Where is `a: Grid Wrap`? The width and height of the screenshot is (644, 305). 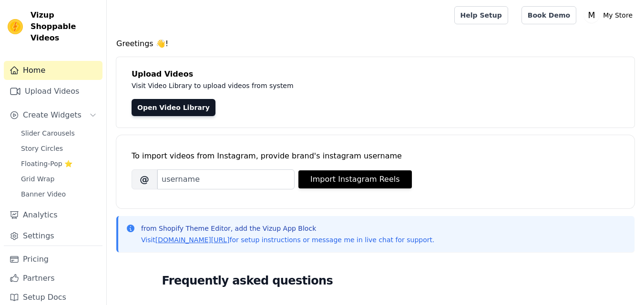
a: Grid Wrap is located at coordinates (59, 179).